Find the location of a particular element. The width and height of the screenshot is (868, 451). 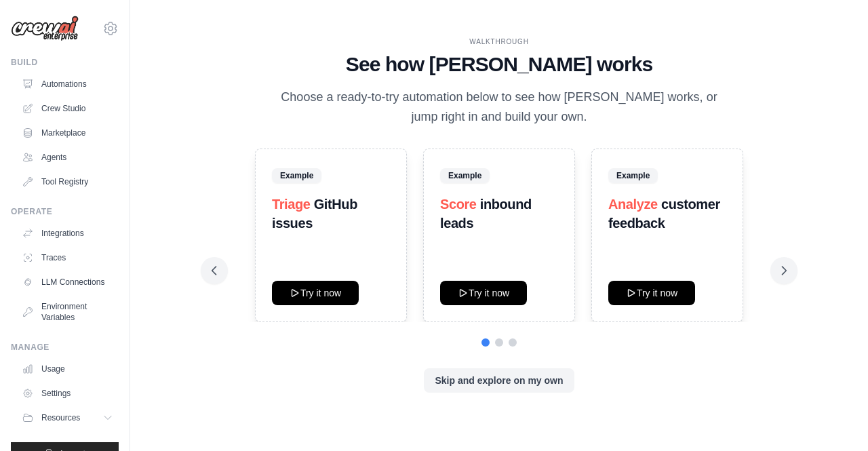

a: Settings is located at coordinates (67, 393).